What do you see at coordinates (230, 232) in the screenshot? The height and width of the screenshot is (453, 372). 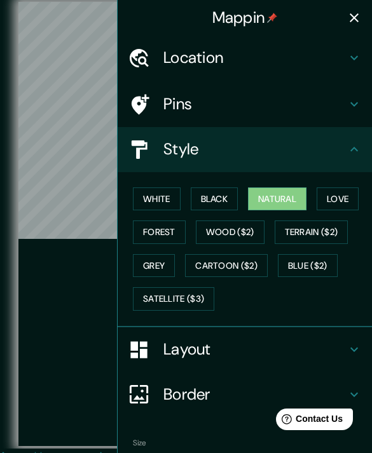 I see `button: Wood ($2)` at bounding box center [230, 232].